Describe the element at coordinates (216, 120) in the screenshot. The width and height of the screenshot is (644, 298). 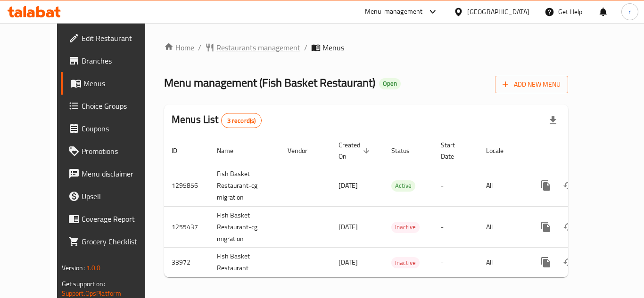
I see `h2: Menus List` at that location.